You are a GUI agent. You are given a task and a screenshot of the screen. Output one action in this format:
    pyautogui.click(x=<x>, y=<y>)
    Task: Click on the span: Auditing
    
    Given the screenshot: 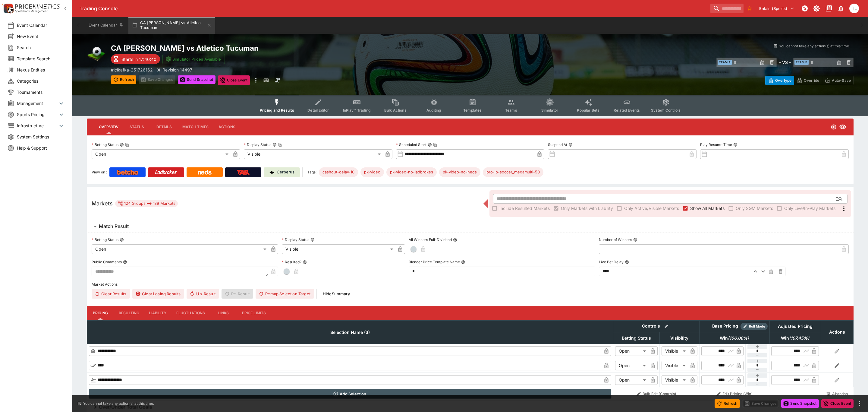 What is the action you would take?
    pyautogui.click(x=434, y=110)
    